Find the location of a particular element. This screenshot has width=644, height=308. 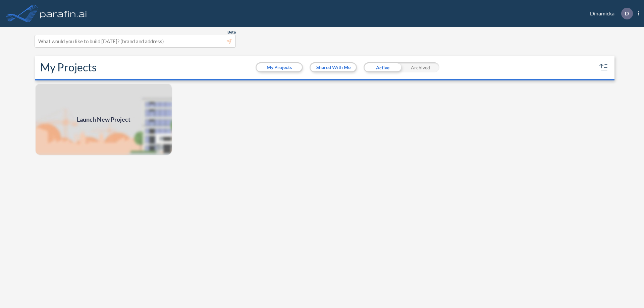

img: logo is located at coordinates (63, 14).